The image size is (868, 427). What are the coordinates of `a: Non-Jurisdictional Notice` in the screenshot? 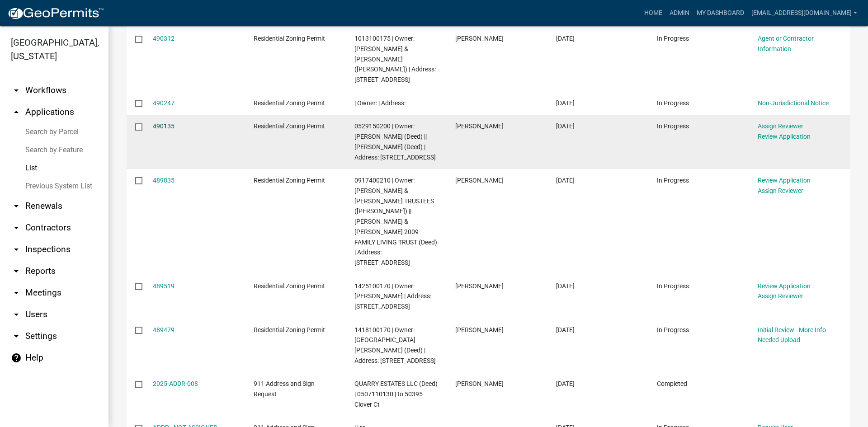 It's located at (793, 103).